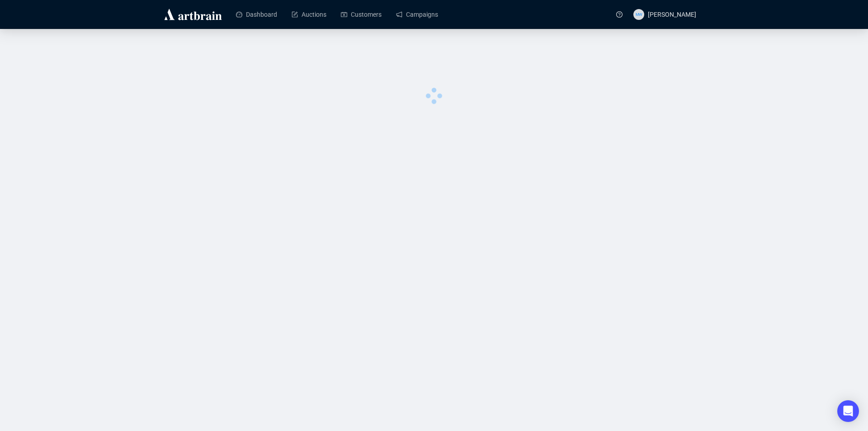  Describe the element at coordinates (848, 411) in the screenshot. I see `div: Open Intercom Messenger` at that location.